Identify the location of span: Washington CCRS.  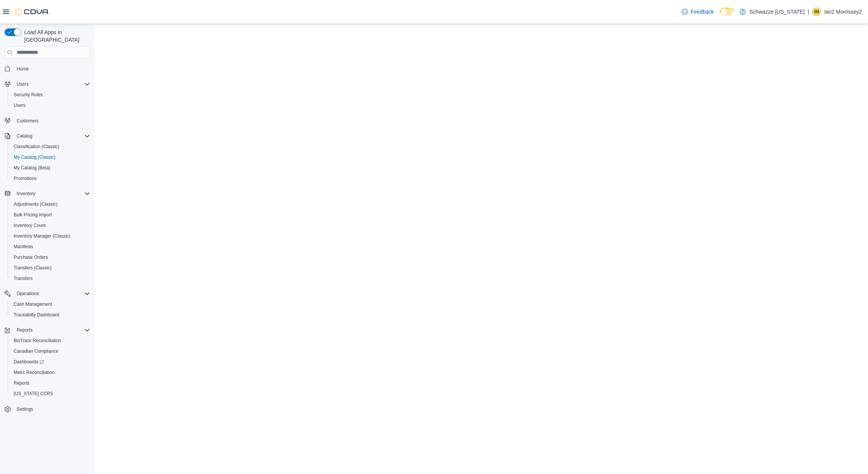
(50, 394).